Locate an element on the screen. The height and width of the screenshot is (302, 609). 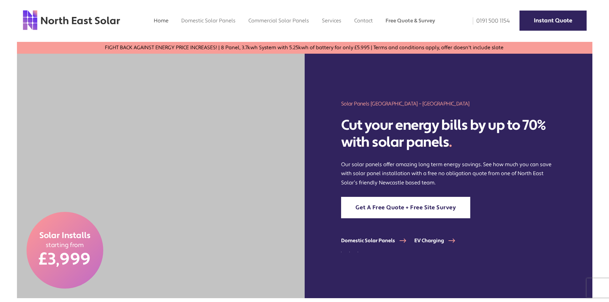
h2: Cut your energy bills by up to 70% with solar panels is located at coordinates (448, 134).